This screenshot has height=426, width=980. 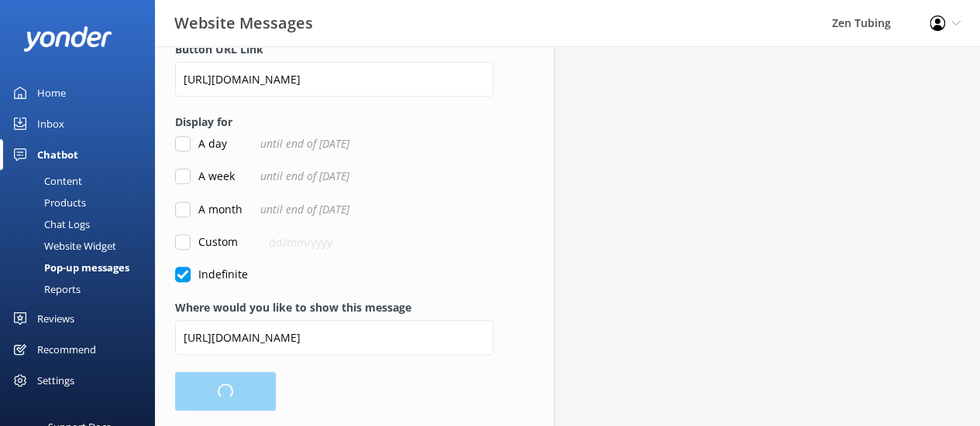 What do you see at coordinates (56, 381) in the screenshot?
I see `div: Settings` at bounding box center [56, 381].